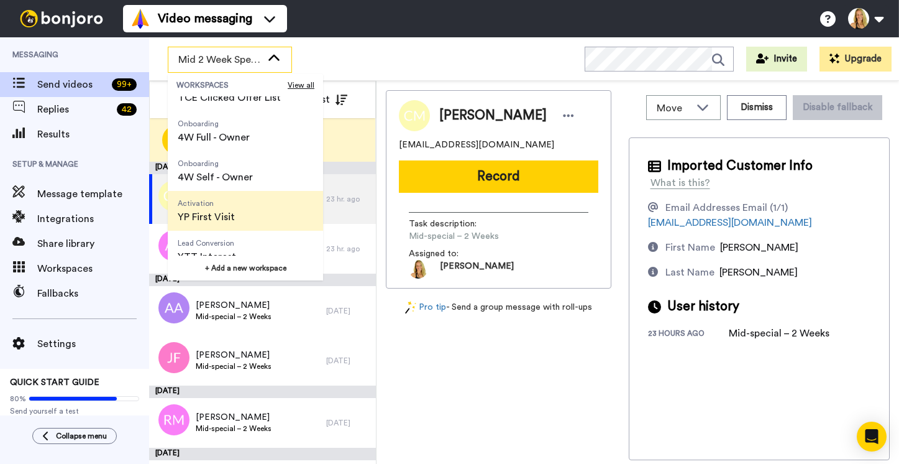  What do you see at coordinates (93, 344) in the screenshot?
I see `span: Settings` at bounding box center [93, 344].